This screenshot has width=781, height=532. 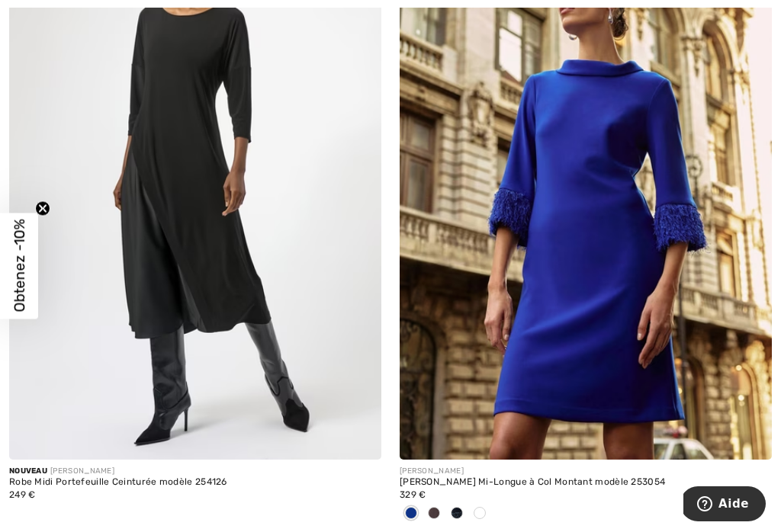 What do you see at coordinates (51, 17) in the screenshot?
I see `span: Aide` at bounding box center [51, 17].